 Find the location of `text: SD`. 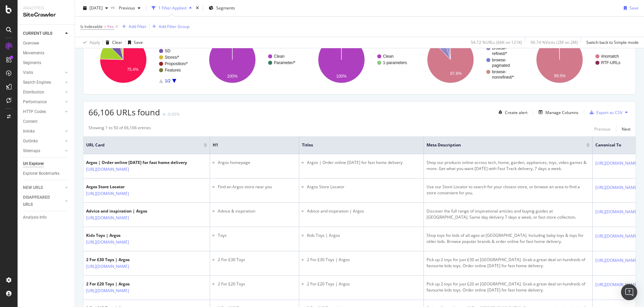

text: SD is located at coordinates (167, 51).